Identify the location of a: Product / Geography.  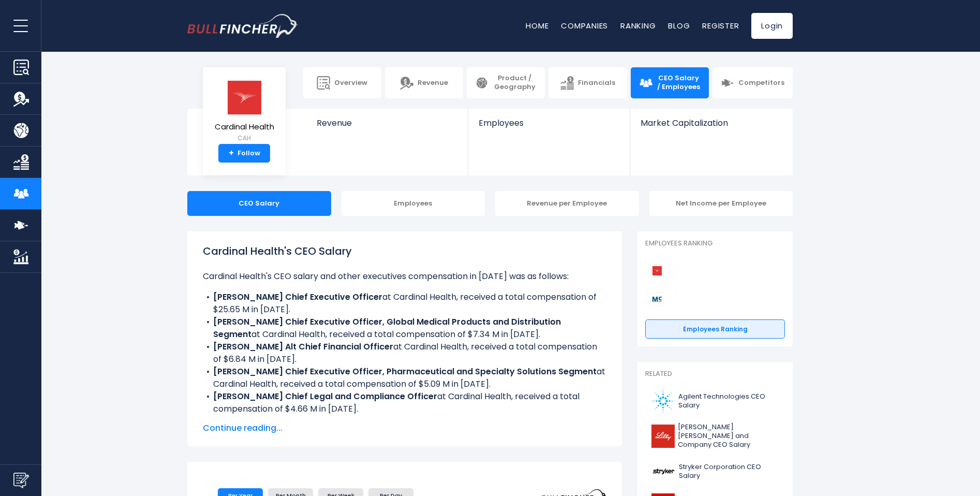
(505, 83).